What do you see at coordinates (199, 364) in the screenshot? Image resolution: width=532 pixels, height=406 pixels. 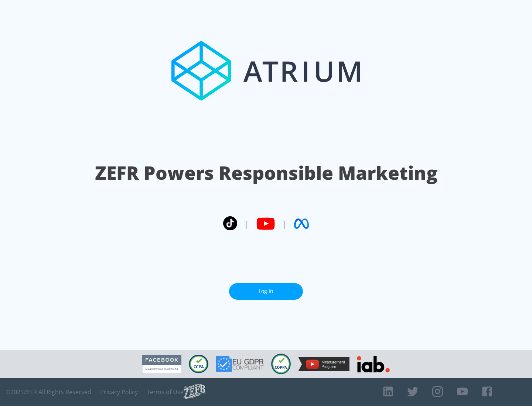 I see `img: CCPA Compliant` at bounding box center [199, 364].